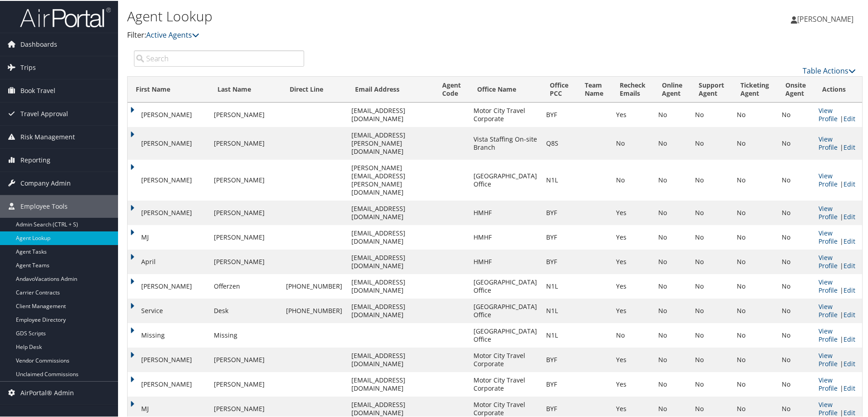 The image size is (868, 417). I want to click on th: Support Agent: activate to sort column ascending, so click(712, 88).